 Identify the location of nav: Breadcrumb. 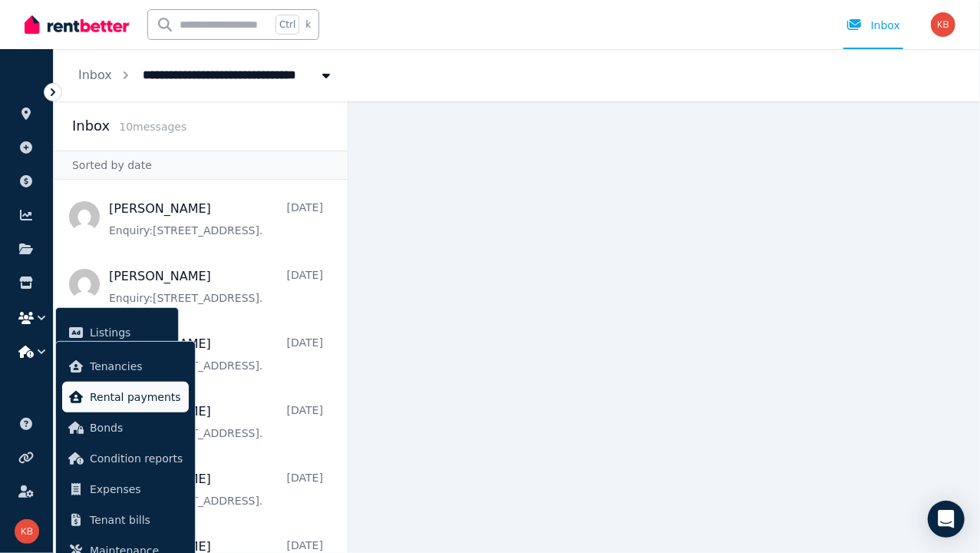
(206, 76).